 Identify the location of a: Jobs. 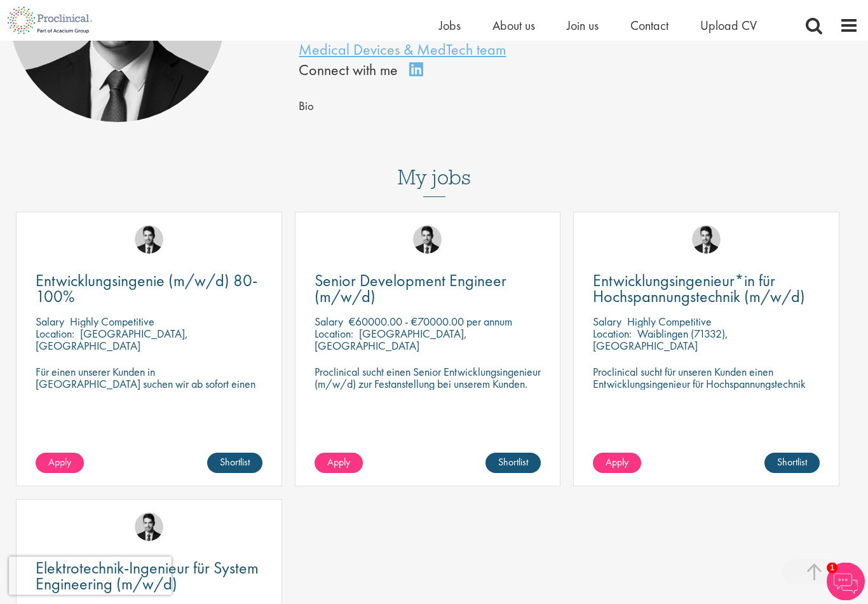
(450, 26).